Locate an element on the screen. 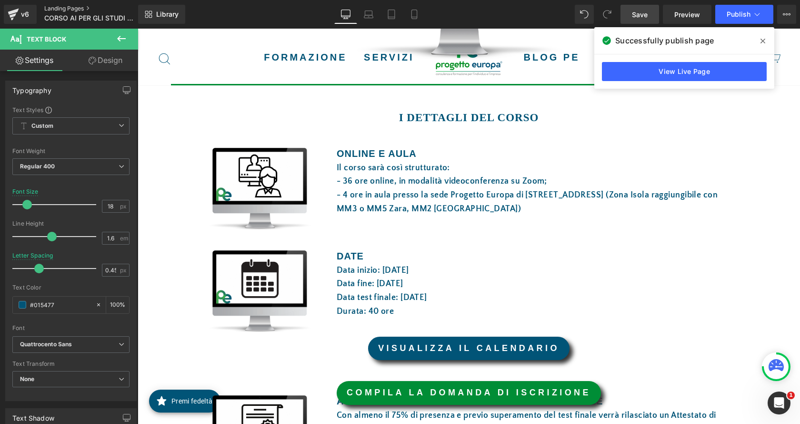  div: Text Color is located at coordinates (71, 287).